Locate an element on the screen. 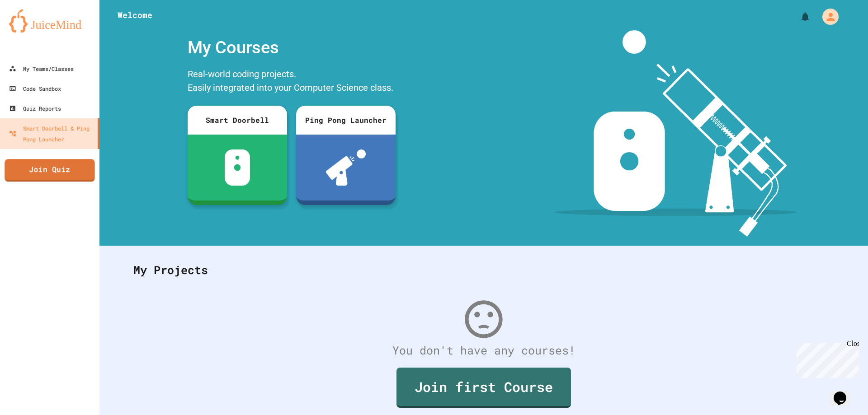 This screenshot has width=868, height=415. div: You don't have any courses! is located at coordinates (484, 350).